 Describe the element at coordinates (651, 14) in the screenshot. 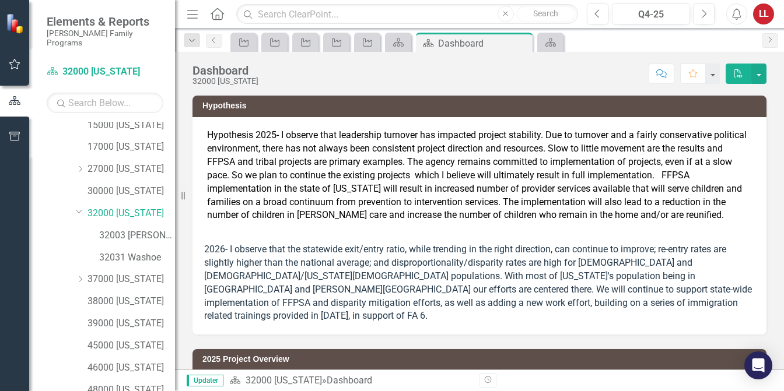

I see `button: Q4-25` at that location.